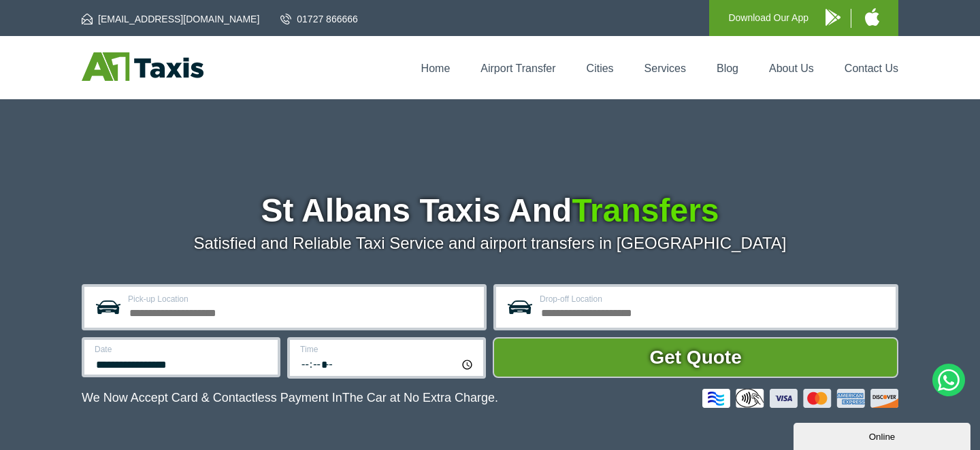 The height and width of the screenshot is (450, 980). I want to click on span: The Car at No Extra Charge., so click(420, 398).